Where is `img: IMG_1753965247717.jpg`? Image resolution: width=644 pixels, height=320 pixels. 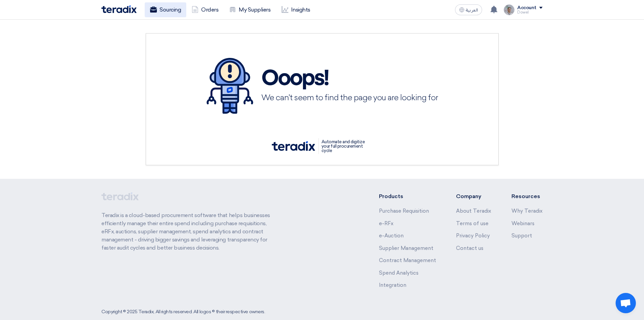 img: IMG_1753965247717.jpg is located at coordinates (509, 10).